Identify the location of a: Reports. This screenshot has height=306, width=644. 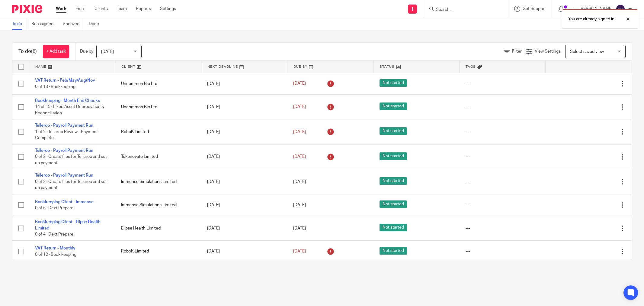
(143, 8).